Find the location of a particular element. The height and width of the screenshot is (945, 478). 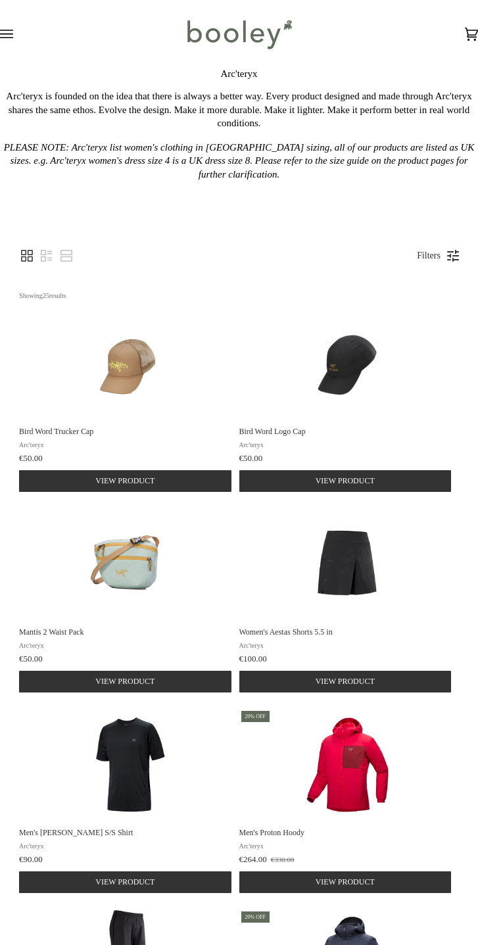

span: Mantis 2 Waist Pack is located at coordinates (126, 632).